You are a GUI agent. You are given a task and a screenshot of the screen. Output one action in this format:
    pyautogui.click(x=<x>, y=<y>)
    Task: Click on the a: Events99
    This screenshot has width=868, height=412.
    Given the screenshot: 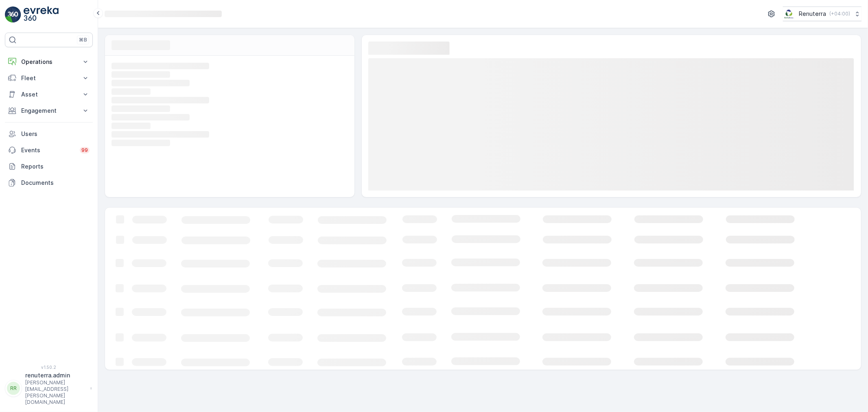 What is the action you would take?
    pyautogui.click(x=49, y=150)
    